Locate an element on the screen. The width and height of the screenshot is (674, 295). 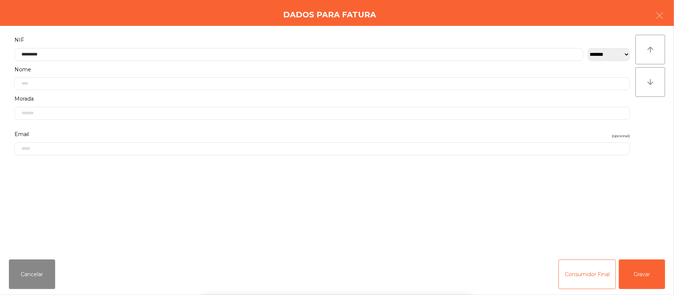
span: Nome is located at coordinates (23, 70).